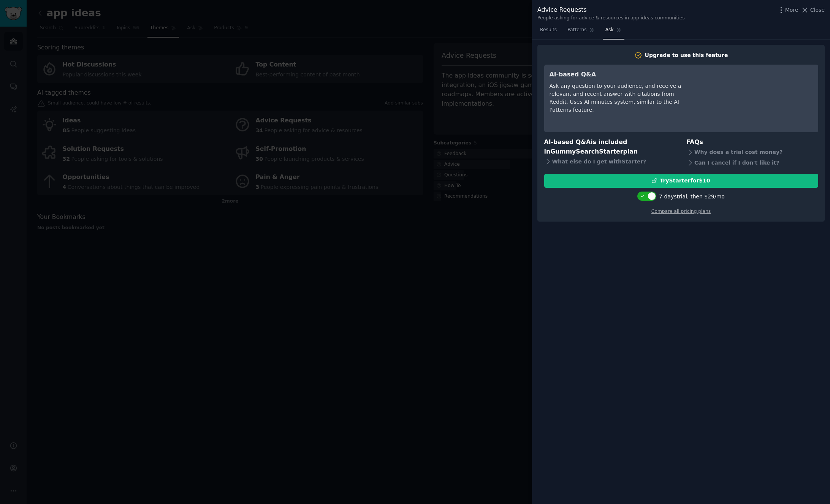 The image size is (830, 504). Describe the element at coordinates (692, 197) in the screenshot. I see `div: 7 days trial, then $ 29 /mo` at that location.